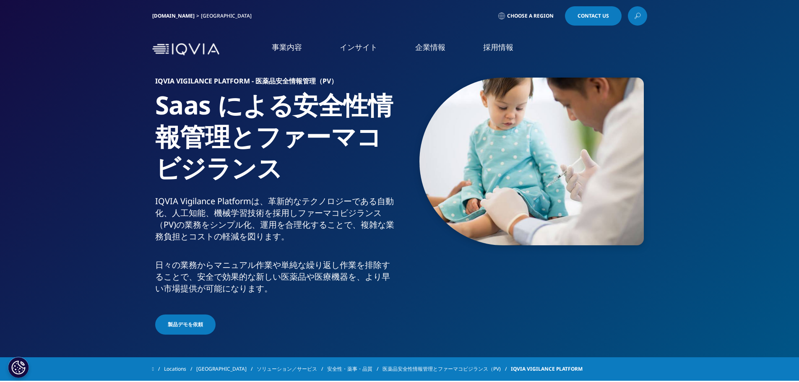  What do you see at coordinates (276, 84) in the screenshot?
I see `h6: IQVIA VIGILANCE PLATFORM - 医薬品安全情報管理（PV）` at bounding box center [276, 84].